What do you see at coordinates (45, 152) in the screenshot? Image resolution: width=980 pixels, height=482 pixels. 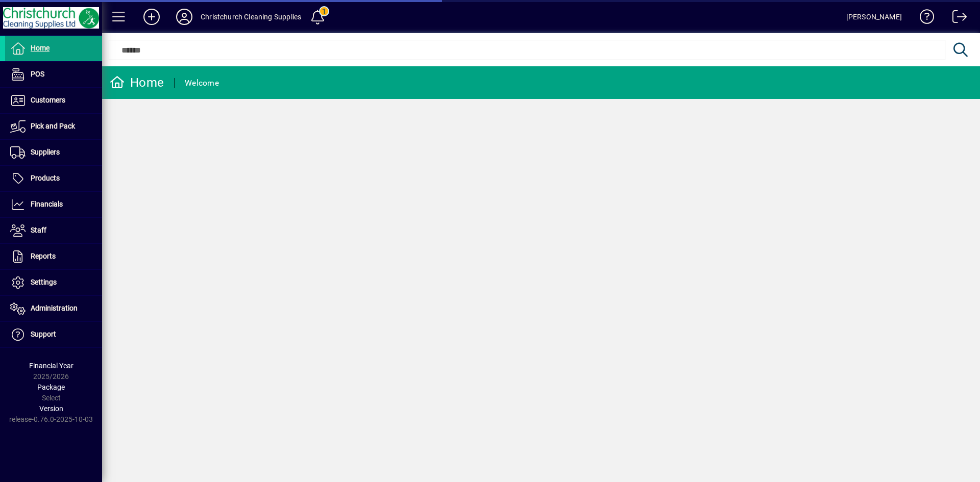 I see `span: Suppliers` at bounding box center [45, 152].